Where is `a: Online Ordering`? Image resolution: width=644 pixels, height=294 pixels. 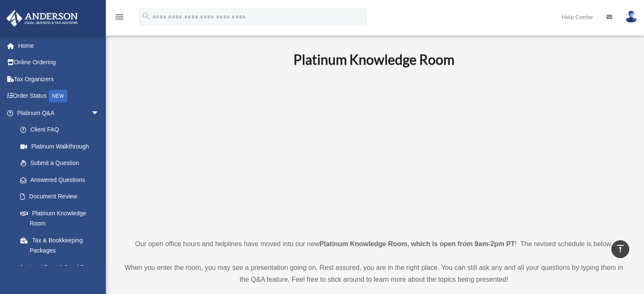
a: Online Ordering is located at coordinates (59, 62).